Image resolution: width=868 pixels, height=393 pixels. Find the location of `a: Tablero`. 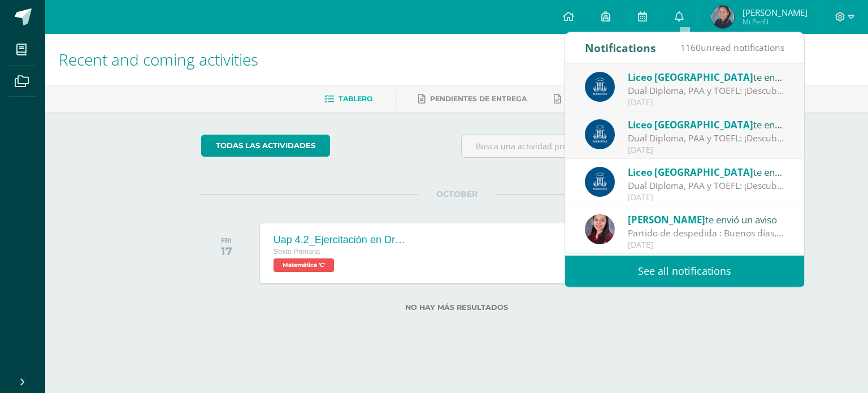

a: Tablero is located at coordinates (349, 99).